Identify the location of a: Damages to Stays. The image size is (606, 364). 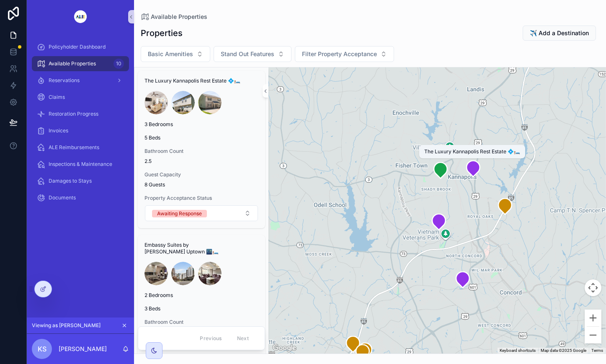
(80, 181).